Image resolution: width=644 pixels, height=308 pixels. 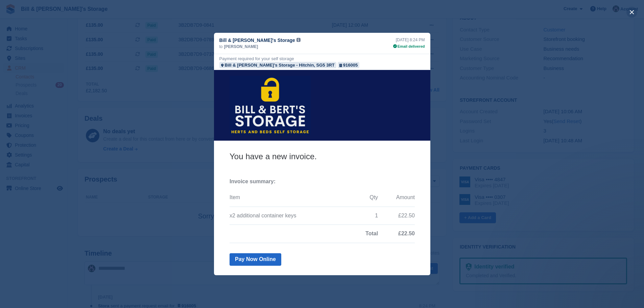 I want to click on th: Qty, so click(x=156, y=127).